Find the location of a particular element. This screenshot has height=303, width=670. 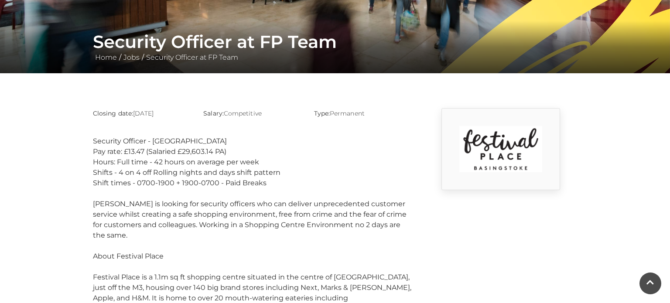

strong: Salary: is located at coordinates (213, 113).